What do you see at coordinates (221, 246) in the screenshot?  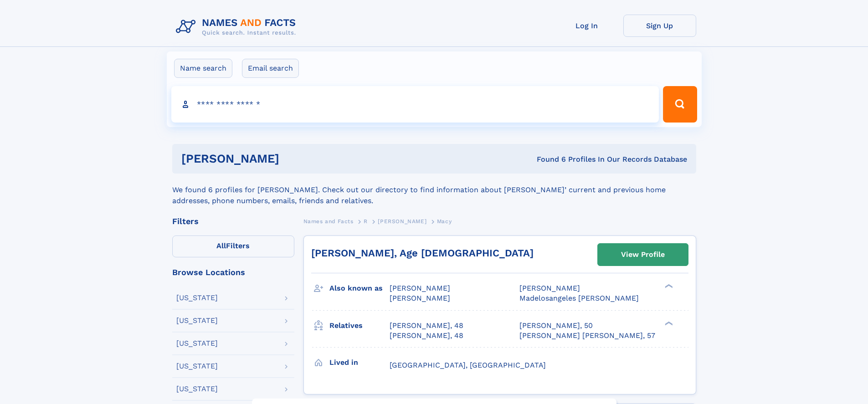 I see `span: All` at bounding box center [221, 246].